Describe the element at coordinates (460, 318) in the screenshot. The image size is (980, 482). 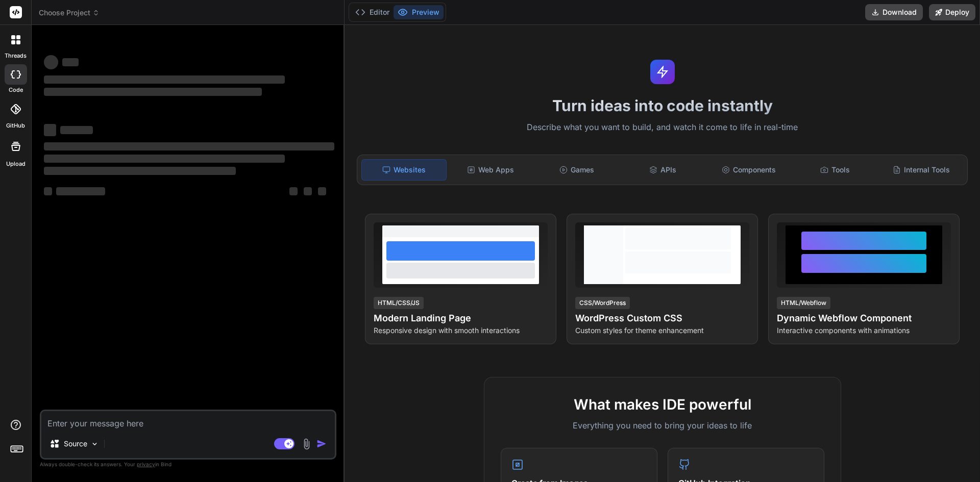
I see `h4: Modern Landing Page` at that location.